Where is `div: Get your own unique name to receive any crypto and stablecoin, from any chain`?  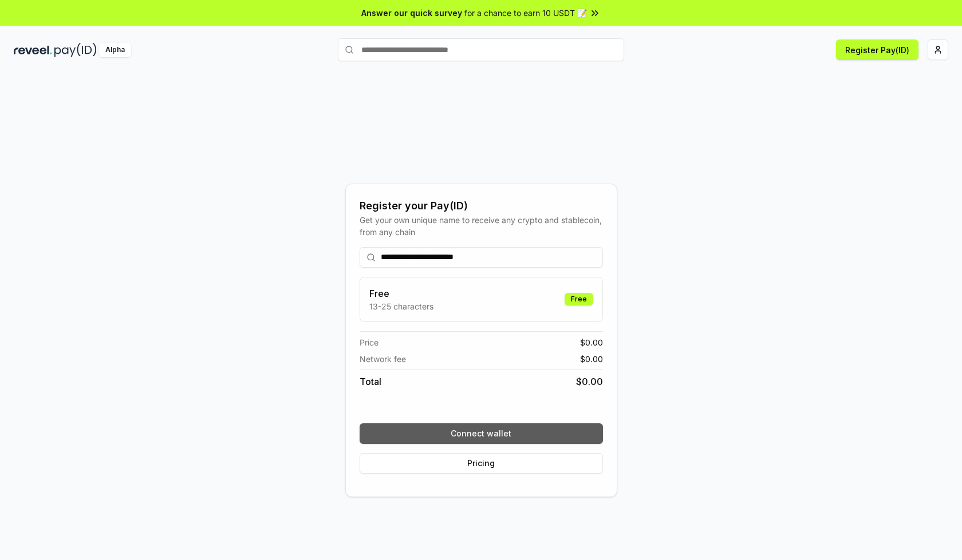
div: Get your own unique name to receive any crypto and stablecoin, from any chain is located at coordinates (481, 226).